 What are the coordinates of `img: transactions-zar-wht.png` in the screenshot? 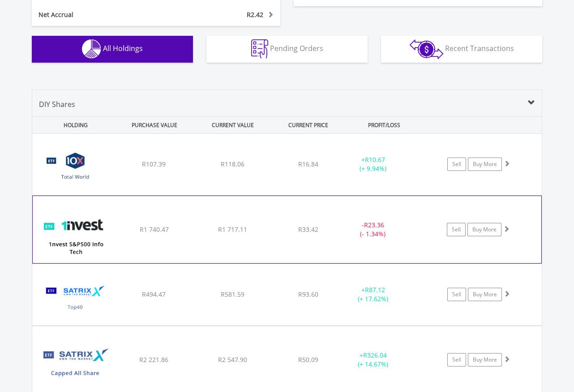 It's located at (426, 49).